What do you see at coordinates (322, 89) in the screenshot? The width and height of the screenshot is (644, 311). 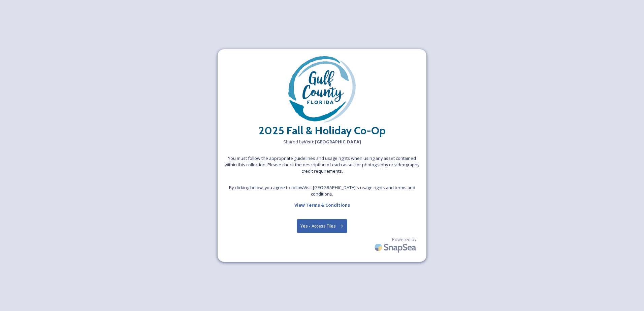 I see `img: download%20%282%29.png` at bounding box center [322, 89].